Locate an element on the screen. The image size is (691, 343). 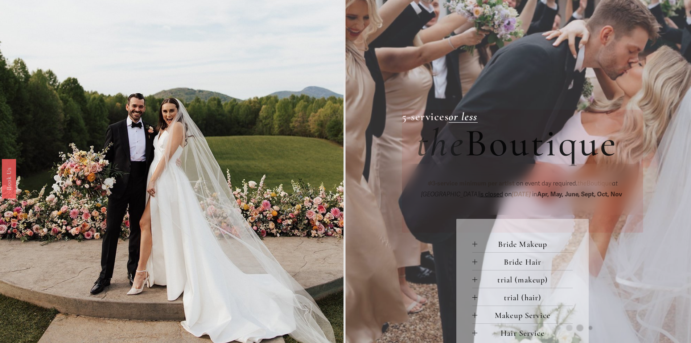
span: trial (hair) is located at coordinates (525, 297).